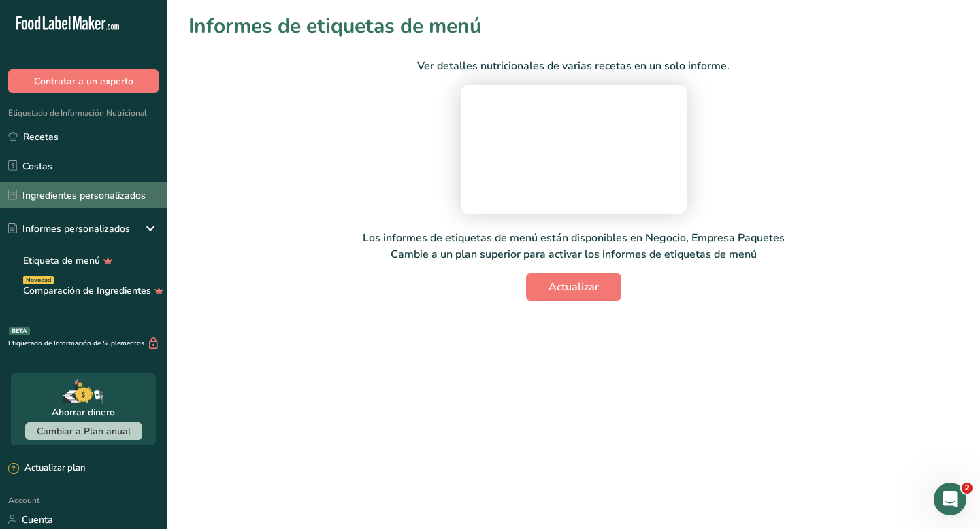  Describe the element at coordinates (573, 287) in the screenshot. I see `span: Actualizar` at that location.